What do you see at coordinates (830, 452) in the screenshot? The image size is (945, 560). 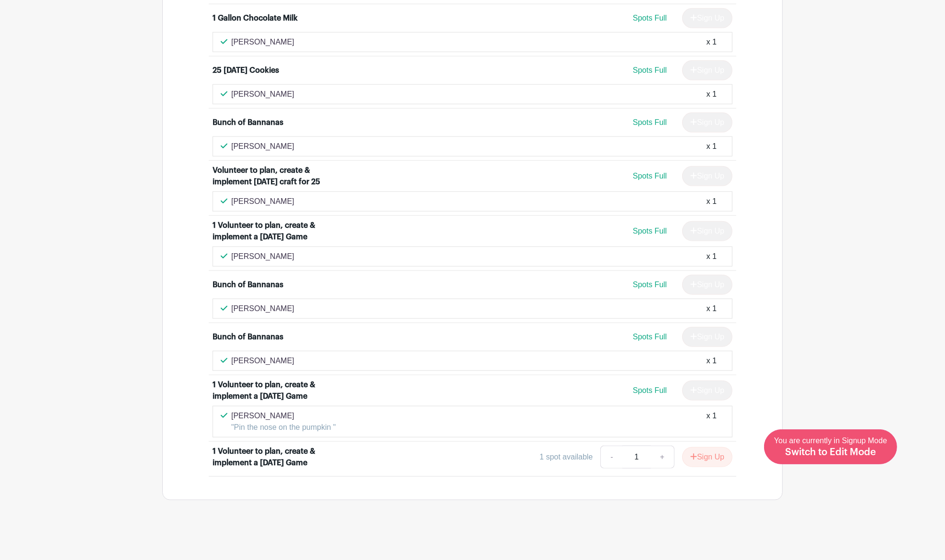 I see `span: Switch to Edit Mode` at bounding box center [830, 452].